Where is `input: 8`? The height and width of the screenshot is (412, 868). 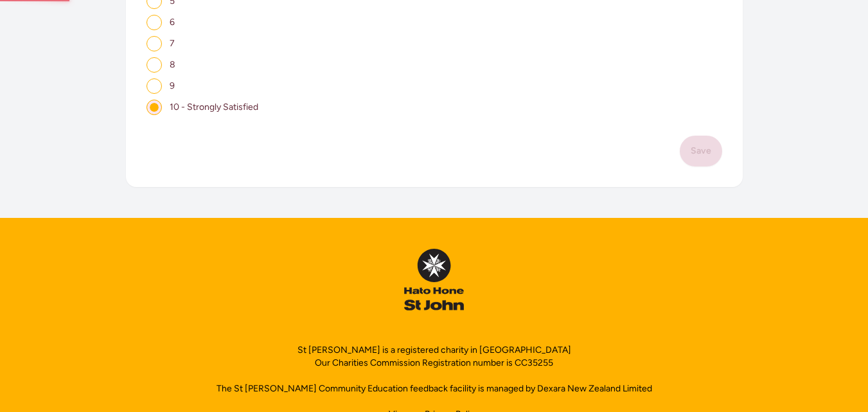 input: 8 is located at coordinates (154, 65).